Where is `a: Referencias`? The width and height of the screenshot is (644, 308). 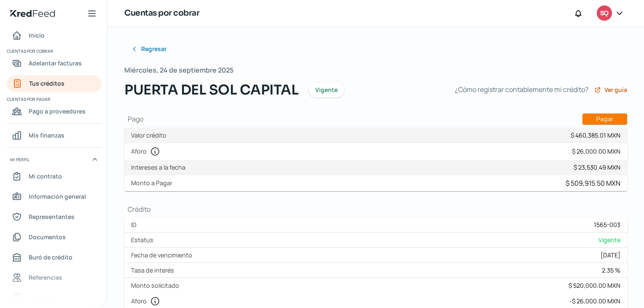
a: Referencias is located at coordinates (54, 278).